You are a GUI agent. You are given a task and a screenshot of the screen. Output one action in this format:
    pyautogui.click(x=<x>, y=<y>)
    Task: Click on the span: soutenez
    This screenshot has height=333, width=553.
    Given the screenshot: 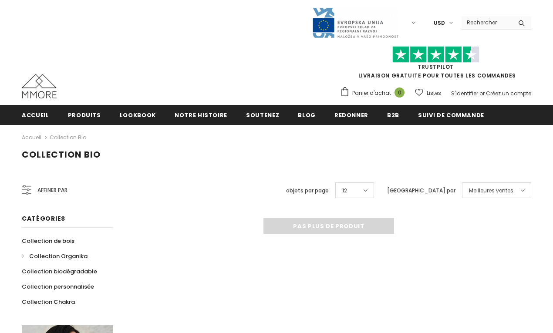 What is the action you would take?
    pyautogui.click(x=263, y=115)
    